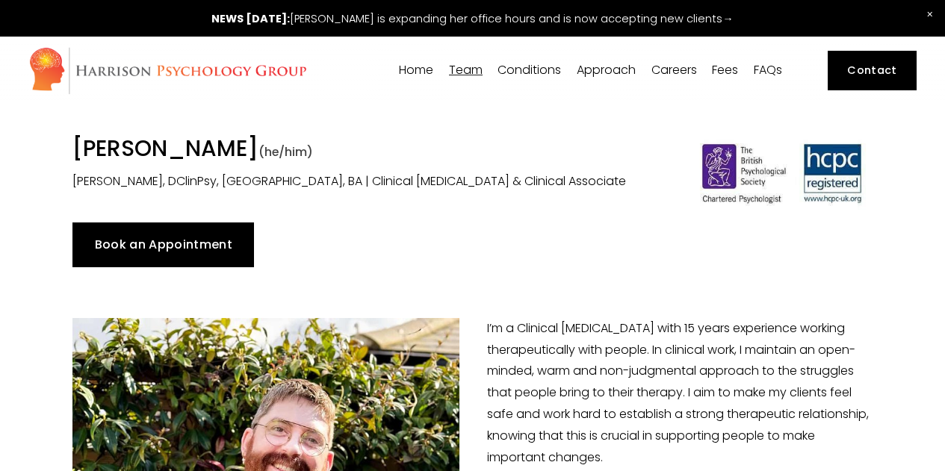 The image size is (945, 471). Describe the element at coordinates (167, 70) in the screenshot. I see `img: Harrison Psychology Group` at that location.